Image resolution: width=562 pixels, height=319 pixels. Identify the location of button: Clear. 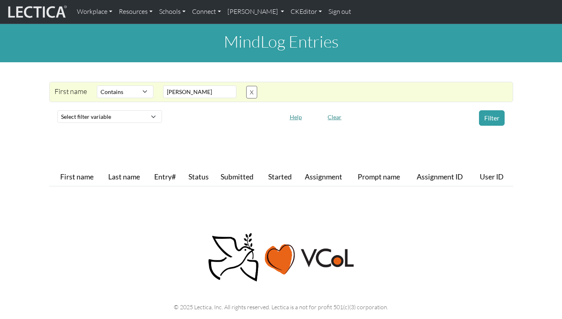
(335, 117).